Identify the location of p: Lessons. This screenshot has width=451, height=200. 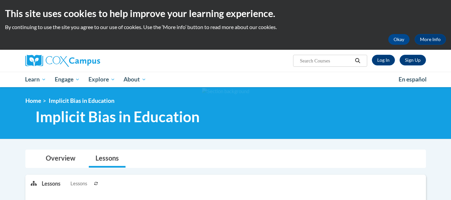
(51, 183).